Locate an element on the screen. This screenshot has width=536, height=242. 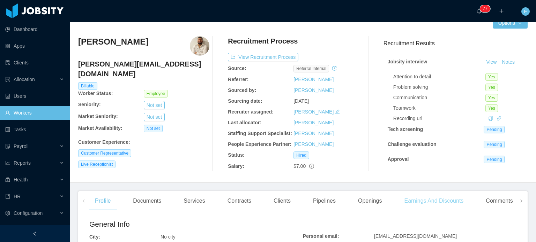
span: $7.00 is located at coordinates (299, 166).